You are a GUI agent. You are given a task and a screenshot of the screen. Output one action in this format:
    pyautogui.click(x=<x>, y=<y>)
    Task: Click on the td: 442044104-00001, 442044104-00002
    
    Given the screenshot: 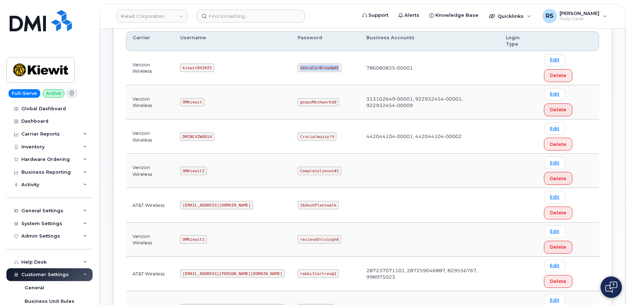 What is the action you would take?
    pyautogui.click(x=430, y=136)
    